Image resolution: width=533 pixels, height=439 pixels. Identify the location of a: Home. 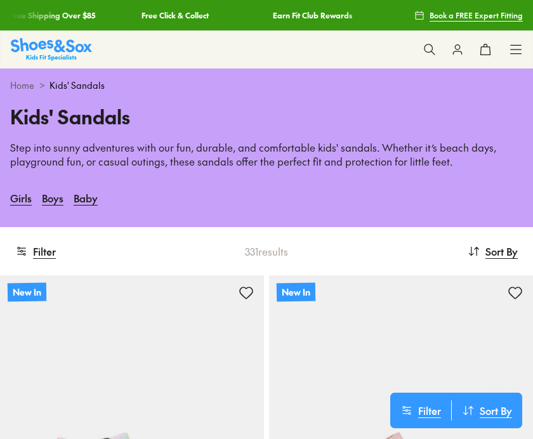
(22, 85).